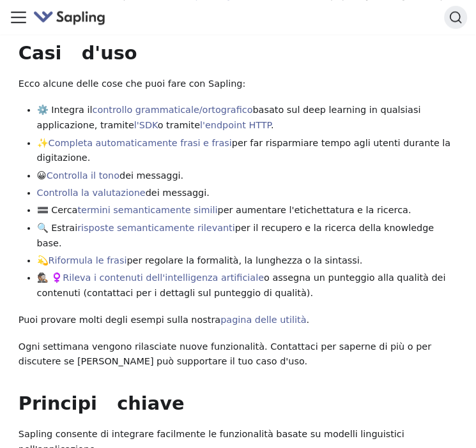 This screenshot has height=448, width=476. Describe the element at coordinates (247, 194) in the screenshot. I see `li: dei messaggi.` at that location.